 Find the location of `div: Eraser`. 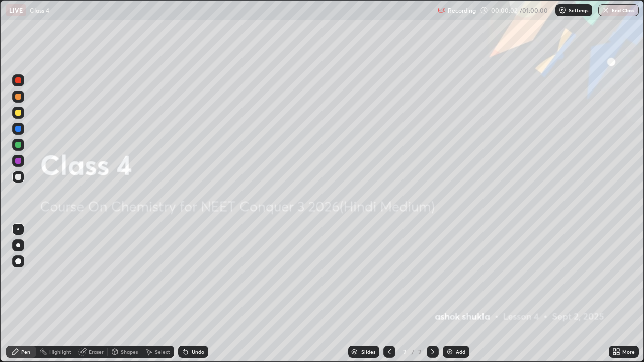

div: Eraser is located at coordinates (96, 352).